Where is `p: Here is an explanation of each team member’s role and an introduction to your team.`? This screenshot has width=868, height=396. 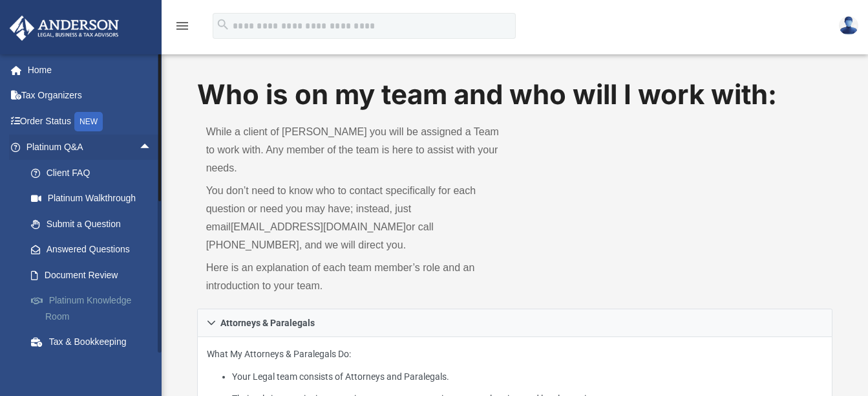 p: Here is an explanation of each team member’s role and an introduction to your team. is located at coordinates (356, 277).